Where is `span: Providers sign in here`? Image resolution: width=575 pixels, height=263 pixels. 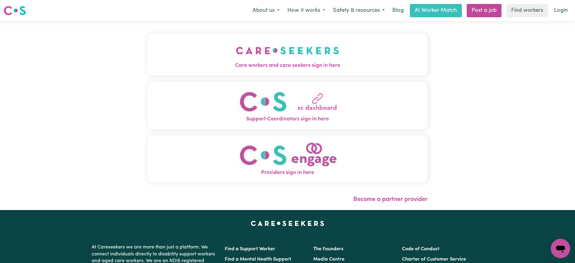
span: Providers sign in here is located at coordinates (287, 173).